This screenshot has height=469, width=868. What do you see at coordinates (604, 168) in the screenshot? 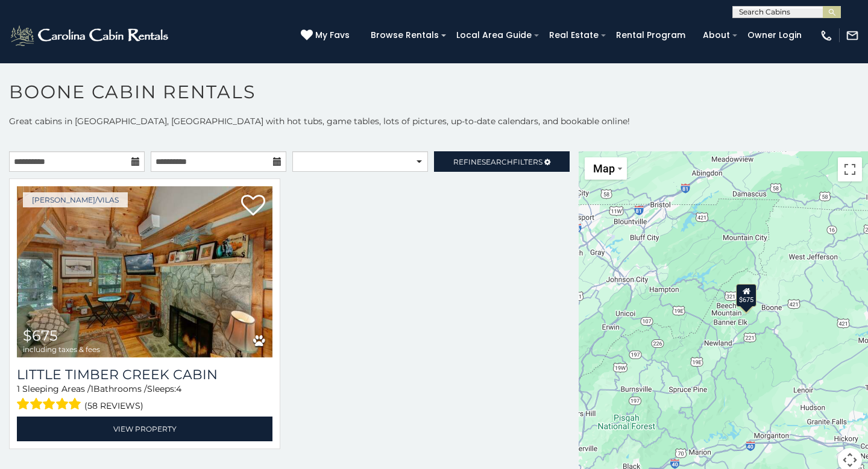
I see `span: Map` at bounding box center [604, 168].